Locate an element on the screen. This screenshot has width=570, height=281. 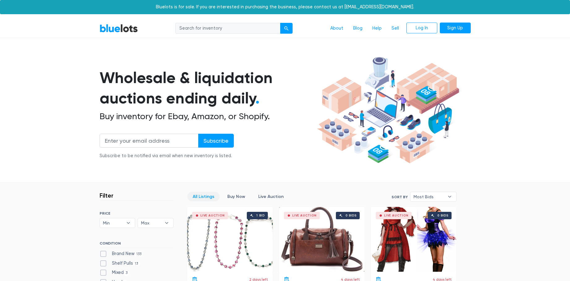
a: Buy Now is located at coordinates (236, 197).